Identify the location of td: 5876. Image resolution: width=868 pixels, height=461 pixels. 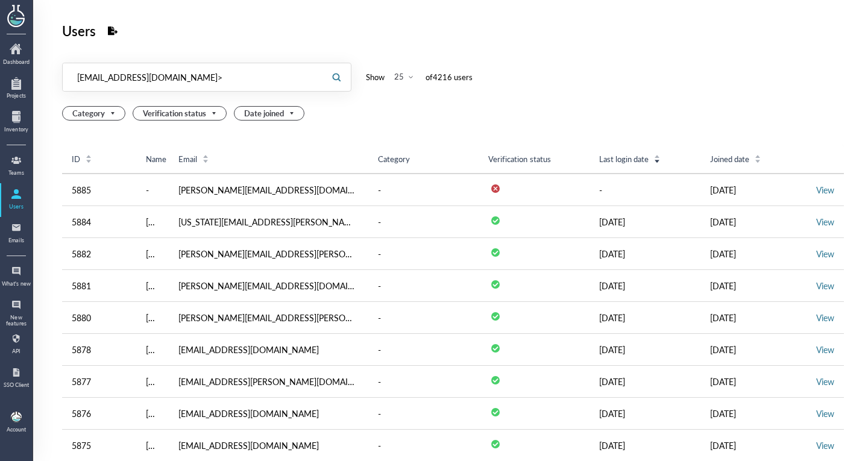
(99, 414).